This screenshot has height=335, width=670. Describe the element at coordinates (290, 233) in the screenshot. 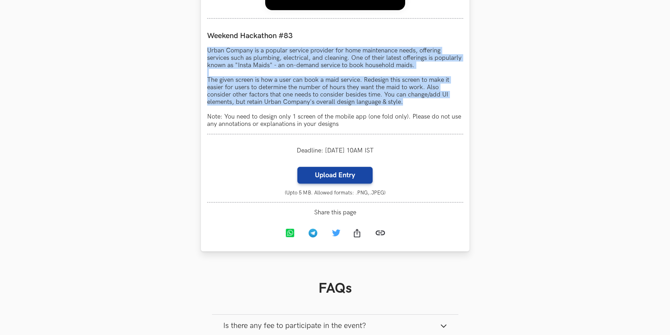

I see `img: Whatsapp` at that location.